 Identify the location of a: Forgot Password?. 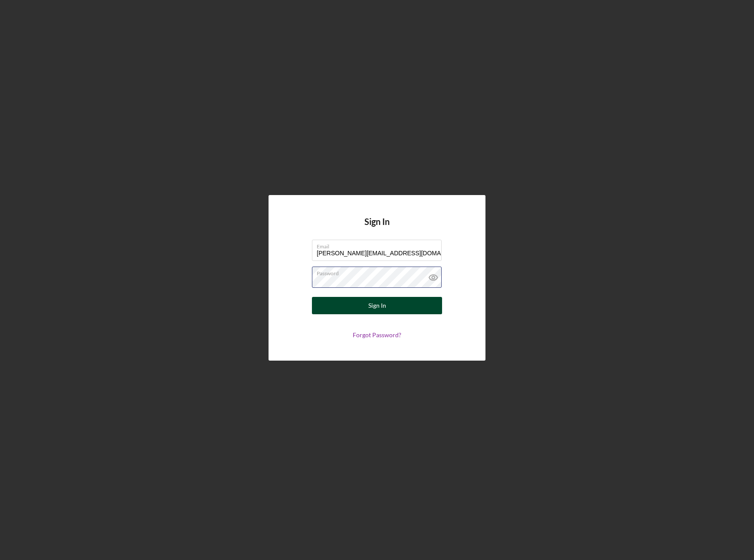
(377, 335).